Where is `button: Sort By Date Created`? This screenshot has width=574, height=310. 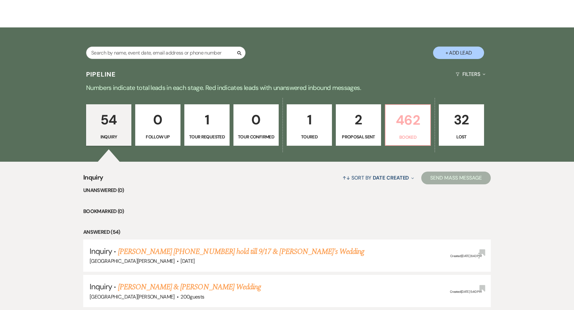 button: Sort By Date Created is located at coordinates (378, 177).